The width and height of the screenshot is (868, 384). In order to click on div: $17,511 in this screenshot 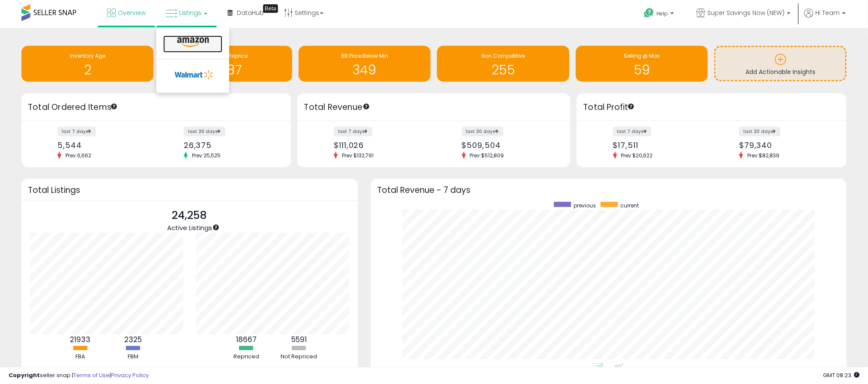, I will do `click(659, 145)`.